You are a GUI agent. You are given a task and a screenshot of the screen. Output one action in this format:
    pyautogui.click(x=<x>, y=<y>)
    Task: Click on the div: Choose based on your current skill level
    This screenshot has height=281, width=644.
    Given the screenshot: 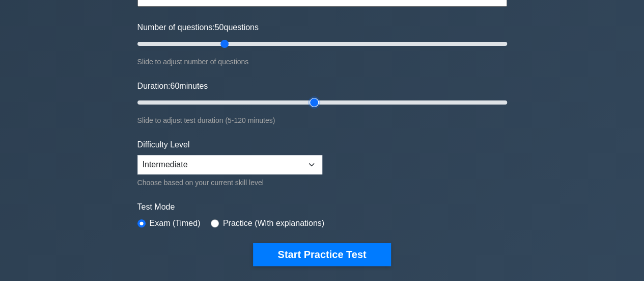 What is the action you would take?
    pyautogui.click(x=229, y=182)
    